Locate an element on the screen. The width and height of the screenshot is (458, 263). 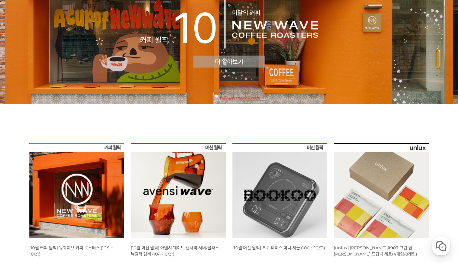
a: 홈 is located at coordinates (22, 214).